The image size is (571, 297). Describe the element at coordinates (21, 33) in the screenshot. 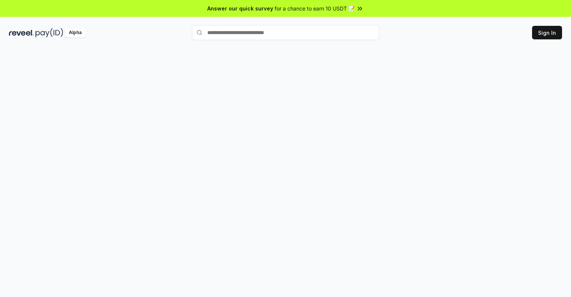

I see `img: reveel_dark` at that location.